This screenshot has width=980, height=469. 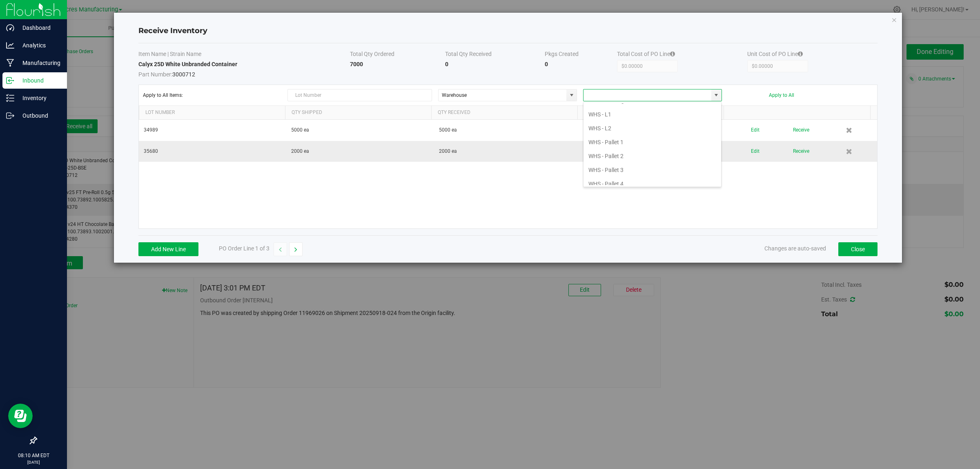 What do you see at coordinates (33, 455) in the screenshot?
I see `p: 08:10 AM EDT` at bounding box center [33, 455].